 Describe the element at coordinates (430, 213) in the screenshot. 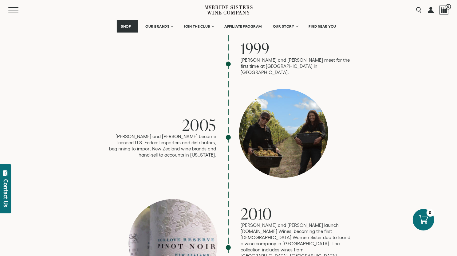

I see `div: 0` at that location.